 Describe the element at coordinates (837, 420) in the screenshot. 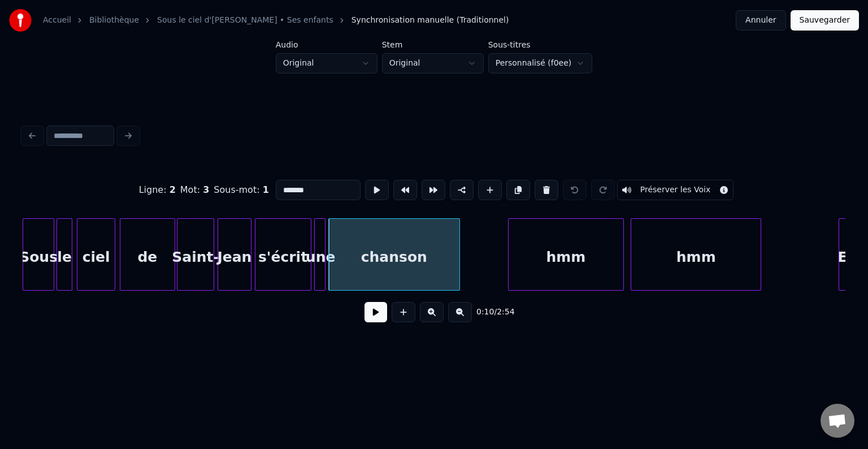

I see `div: Ouvrir le chat` at that location.